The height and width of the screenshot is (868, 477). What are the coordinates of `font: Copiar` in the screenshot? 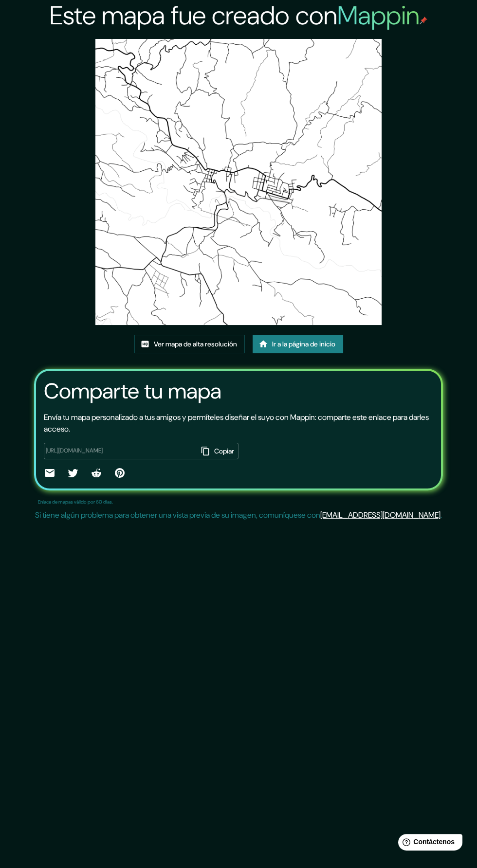 It's located at (224, 451).